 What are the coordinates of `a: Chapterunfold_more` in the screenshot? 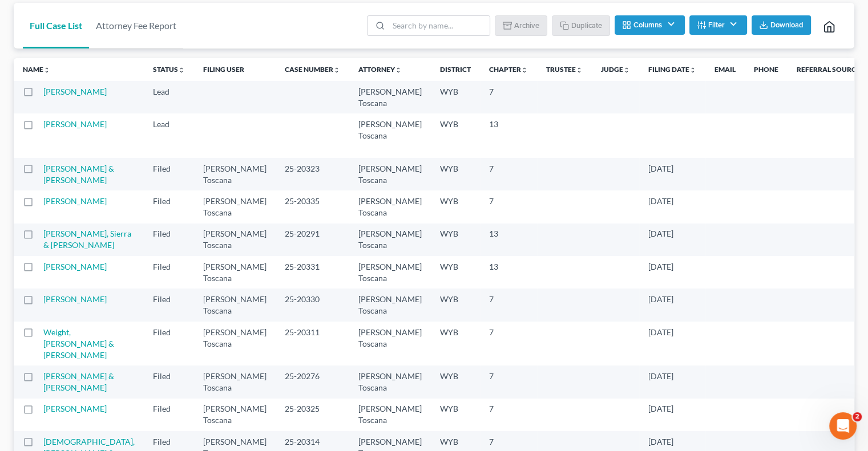 It's located at (509, 69).